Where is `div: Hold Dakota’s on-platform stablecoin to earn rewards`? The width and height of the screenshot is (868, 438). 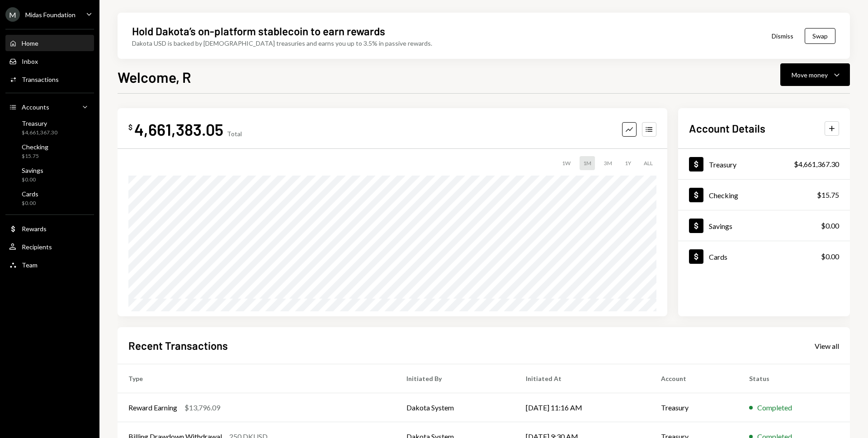 div: Hold Dakota’s on-platform stablecoin to earn rewards is located at coordinates (259, 31).